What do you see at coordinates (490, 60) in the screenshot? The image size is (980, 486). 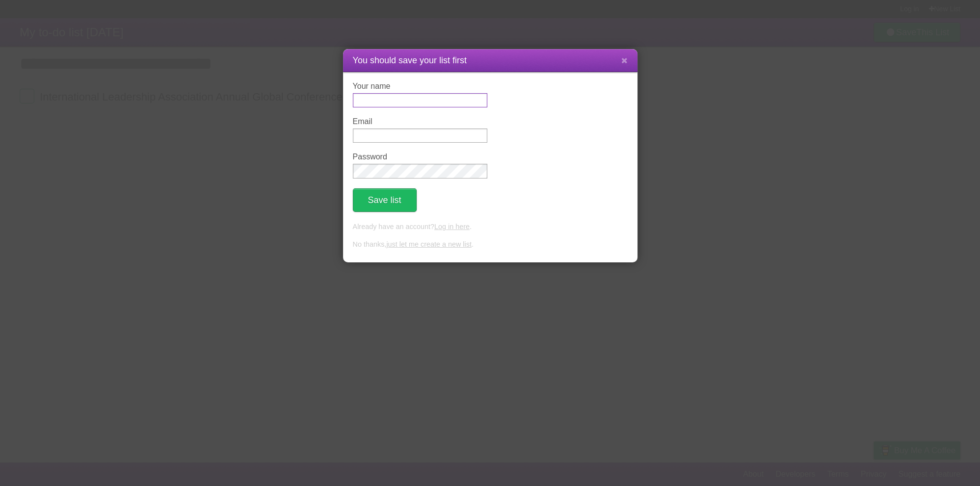 I see `h1: You should save your list first` at bounding box center [490, 60].